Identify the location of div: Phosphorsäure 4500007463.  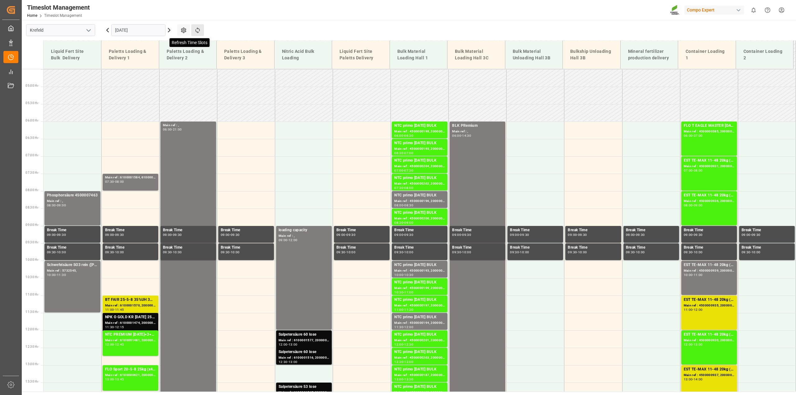
(72, 196).